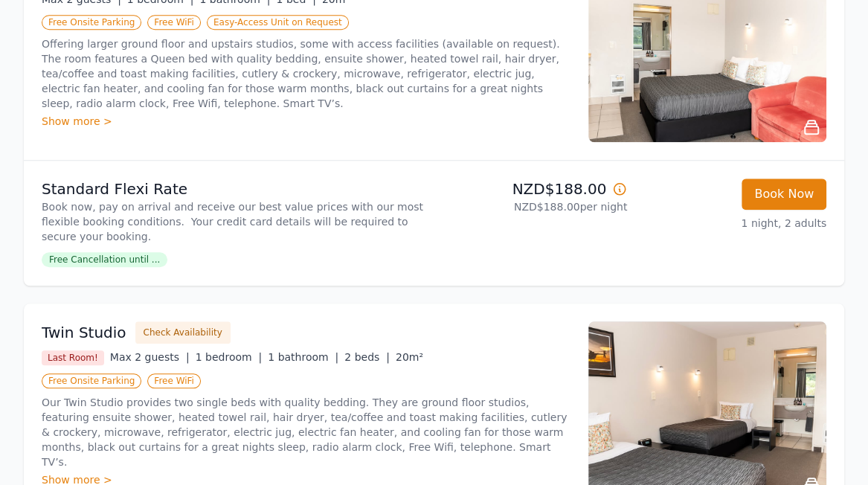  Describe the element at coordinates (305, 121) in the screenshot. I see `div: Show more >` at that location.